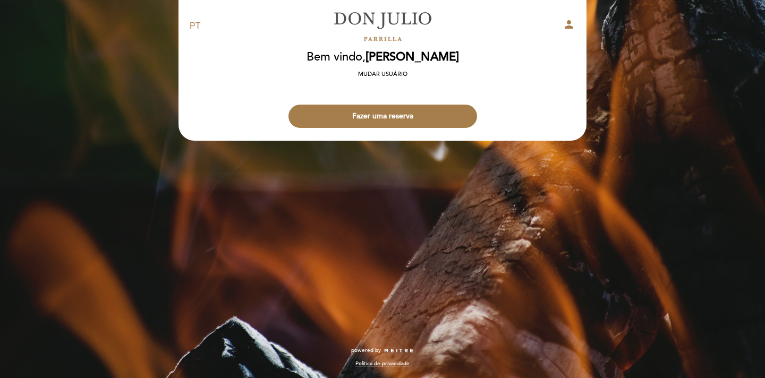 The width and height of the screenshot is (765, 378). I want to click on img: MEITRE, so click(399, 351).